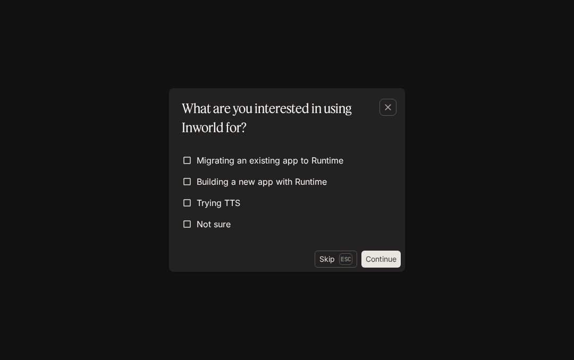  Describe the element at coordinates (285, 118) in the screenshot. I see `p: What are you interested in using Inworld for?` at that location.